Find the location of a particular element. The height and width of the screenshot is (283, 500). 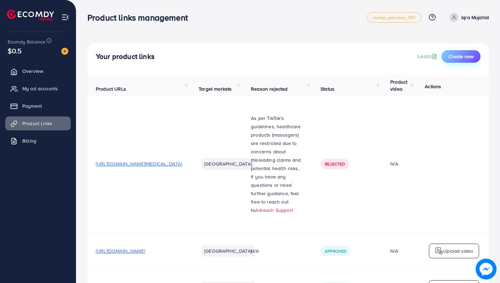

span: N/A is located at coordinates (255, 251).